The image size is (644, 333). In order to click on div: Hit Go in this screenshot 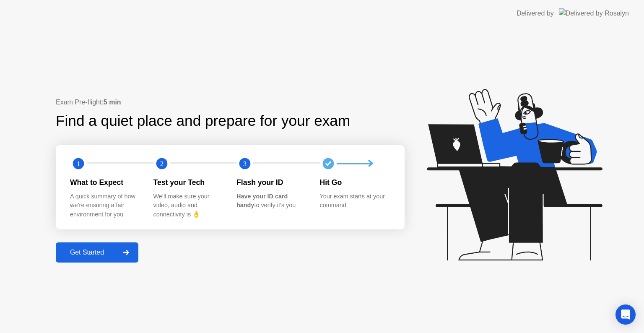, I will do `click(355, 182)`.